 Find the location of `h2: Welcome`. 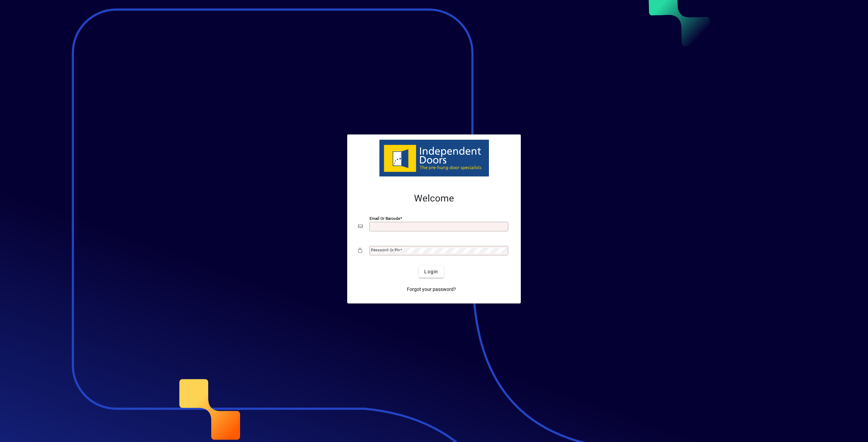

h2: Welcome is located at coordinates (434, 198).